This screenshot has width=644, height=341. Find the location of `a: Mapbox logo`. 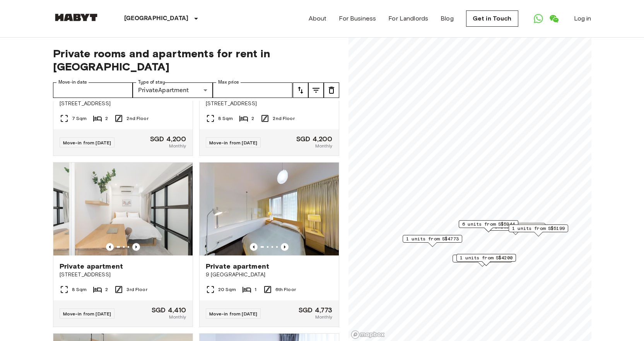

a: Mapbox logo is located at coordinates (368, 335).